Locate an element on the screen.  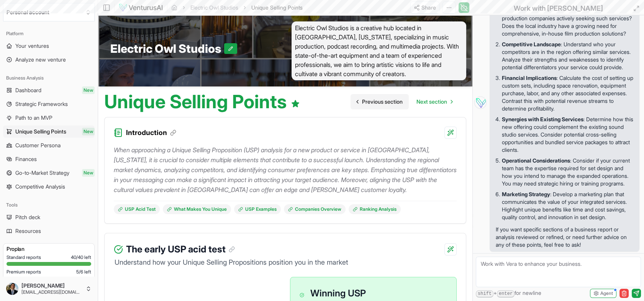
div: Tools is located at coordinates (49, 205).